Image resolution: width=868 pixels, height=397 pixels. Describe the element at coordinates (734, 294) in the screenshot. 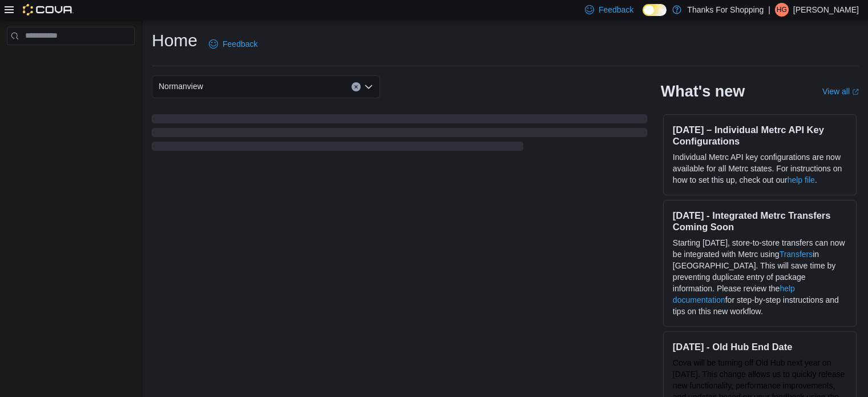

I see `a: help documentation` at that location.